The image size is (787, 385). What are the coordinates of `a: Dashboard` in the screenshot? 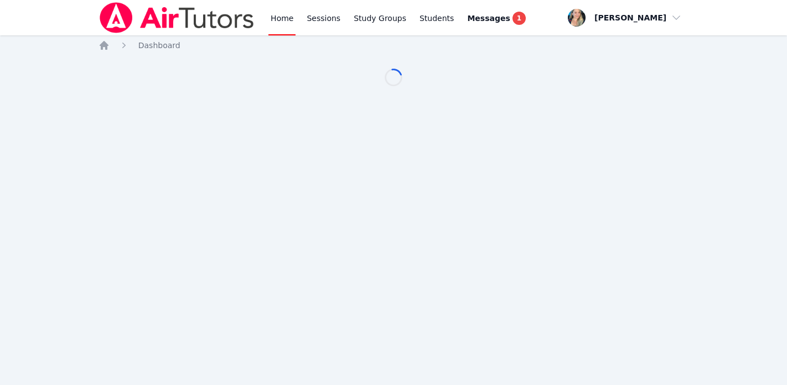 It's located at (159, 45).